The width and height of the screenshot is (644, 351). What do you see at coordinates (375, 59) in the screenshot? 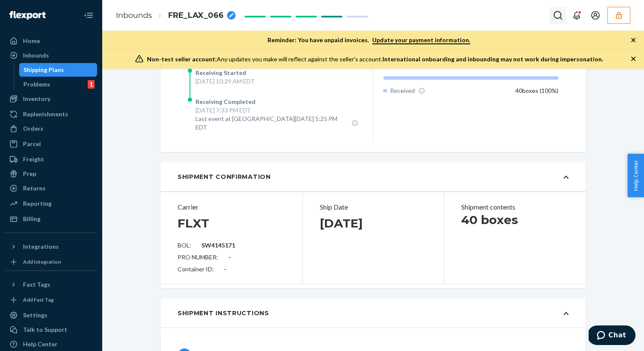
I see `div: Any updates you make will reflect against the seller's account.` at bounding box center [375, 59].